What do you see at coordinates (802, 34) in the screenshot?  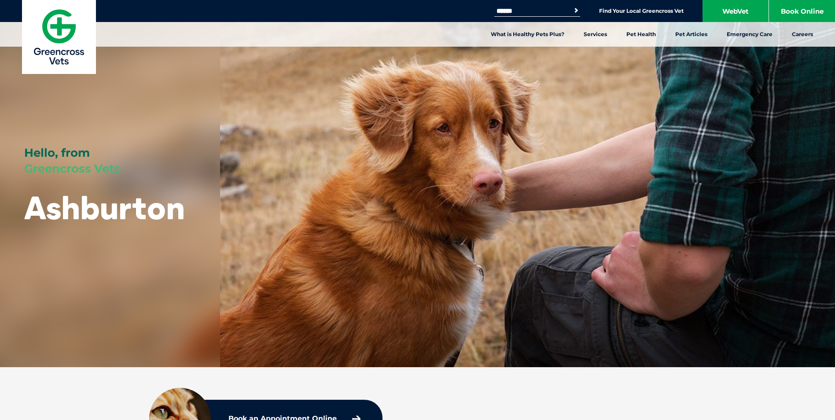 I see `a: Careers` at bounding box center [802, 34].